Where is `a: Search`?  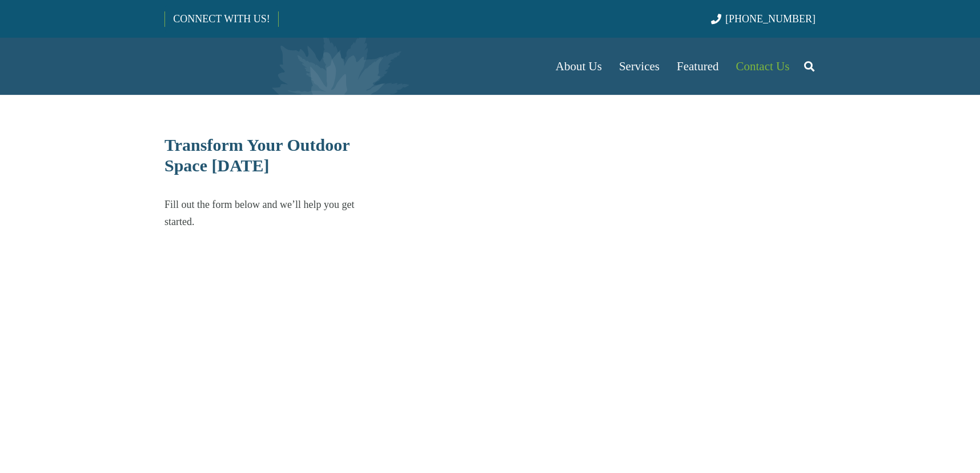
a: Search is located at coordinates (810, 66).